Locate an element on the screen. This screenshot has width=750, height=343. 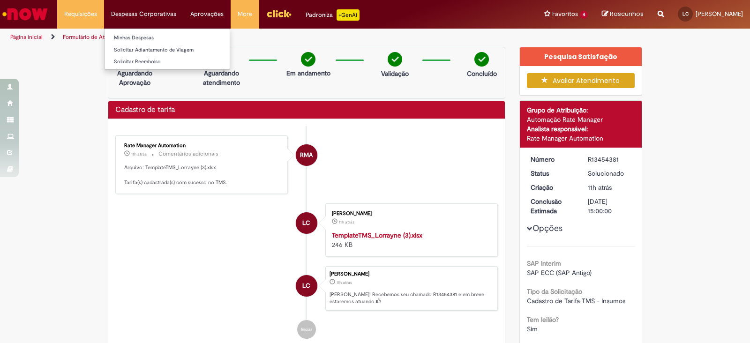
b: Tipo da Solicitação is located at coordinates (554, 291).